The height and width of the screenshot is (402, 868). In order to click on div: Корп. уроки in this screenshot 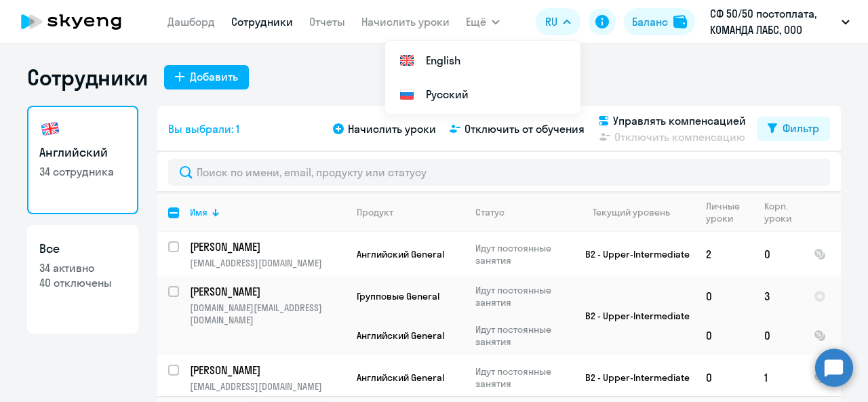, I will do `click(783, 212)`.